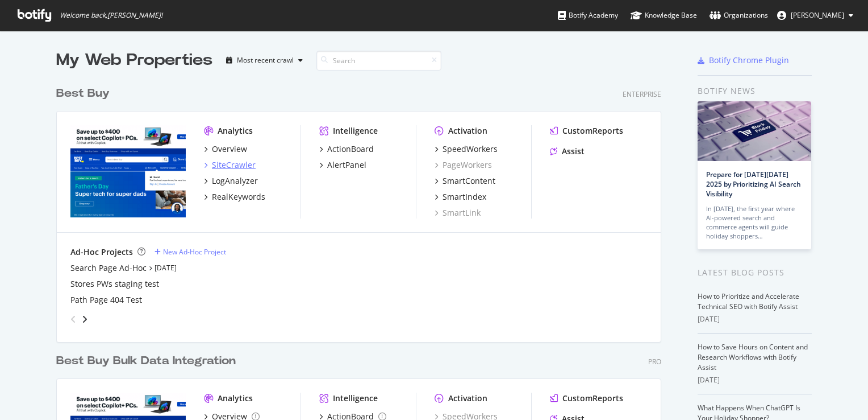 The height and width of the screenshot is (420, 868). Describe the element at coordinates (465, 181) in the screenshot. I see `a: SmartContent` at that location.